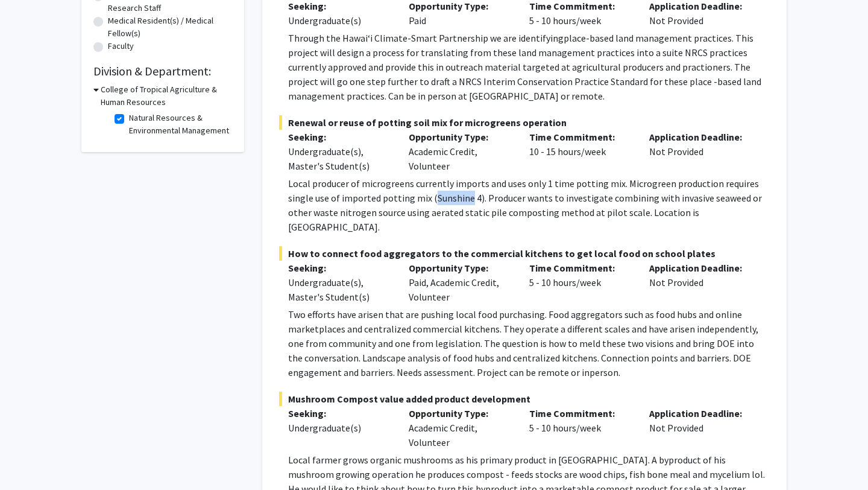 The height and width of the screenshot is (490, 868). I want to click on span: place-based land management practices. This project will design a process for translating from th..., so click(525, 67).